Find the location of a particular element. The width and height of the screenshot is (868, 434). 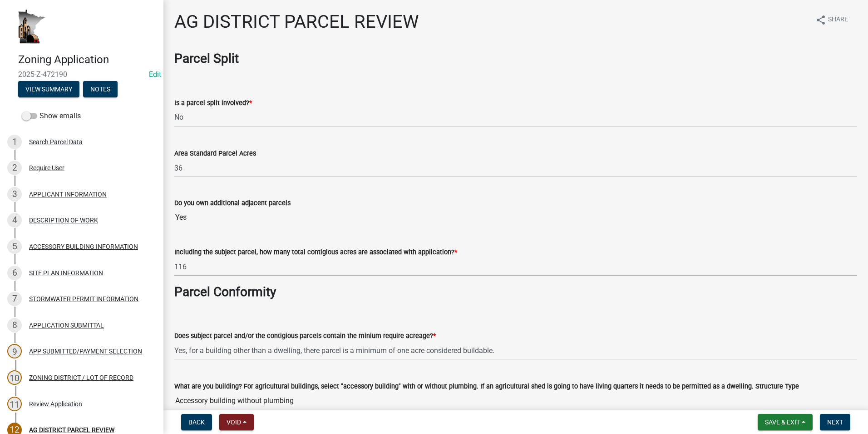

div: Search Parcel Data is located at coordinates (56, 142).